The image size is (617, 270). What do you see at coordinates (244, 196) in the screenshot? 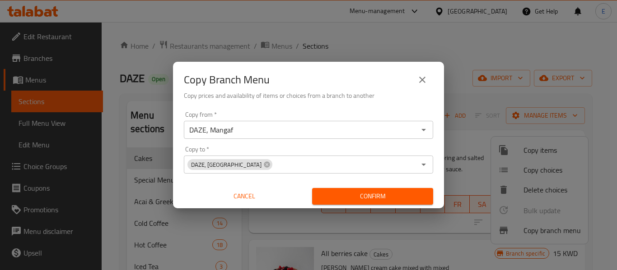
I see `button: Cancel` at bounding box center [244, 196].